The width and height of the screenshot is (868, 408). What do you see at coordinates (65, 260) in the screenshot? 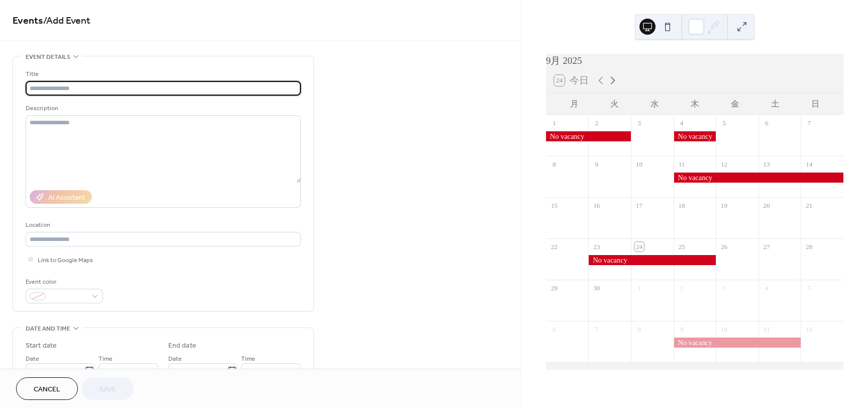
I see `span: Link to Google Maps` at bounding box center [65, 260].